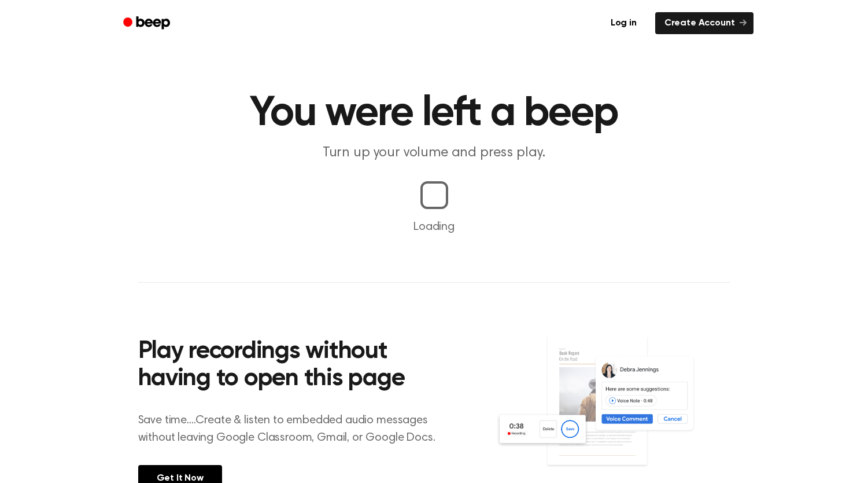 The image size is (868, 483). I want to click on a: Create Account, so click(704, 23).